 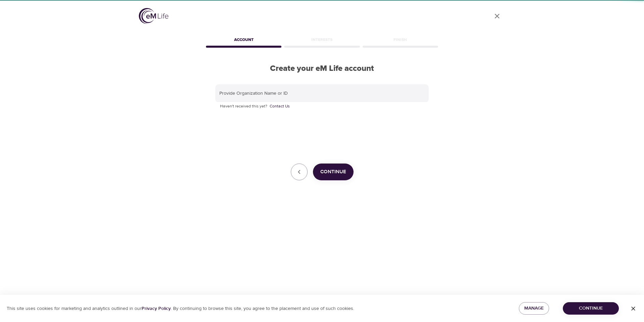 What do you see at coordinates (156, 308) in the screenshot?
I see `a: Privacy Policy` at bounding box center [156, 308].